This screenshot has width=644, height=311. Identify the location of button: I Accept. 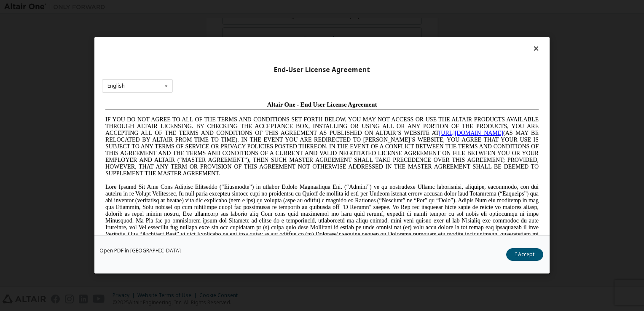
(525, 255).